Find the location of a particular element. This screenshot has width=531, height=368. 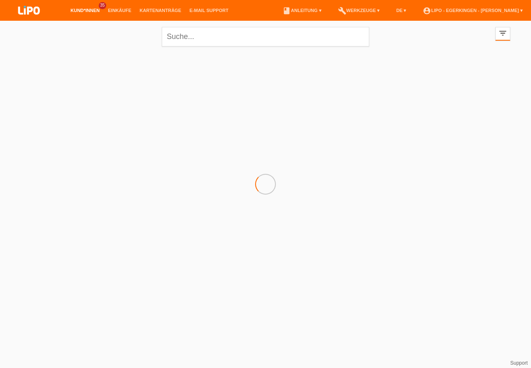

a: bookAnleitung ▾ is located at coordinates (301, 10).